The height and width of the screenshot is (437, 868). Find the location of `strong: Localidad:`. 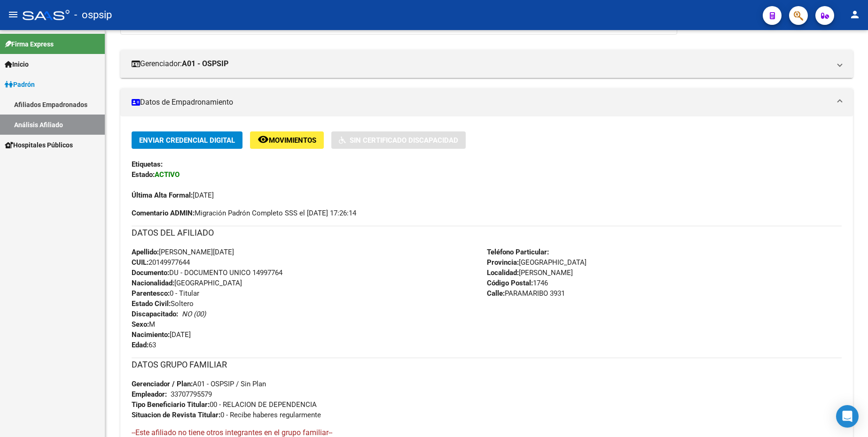

strong: Localidad: is located at coordinates (503, 273).